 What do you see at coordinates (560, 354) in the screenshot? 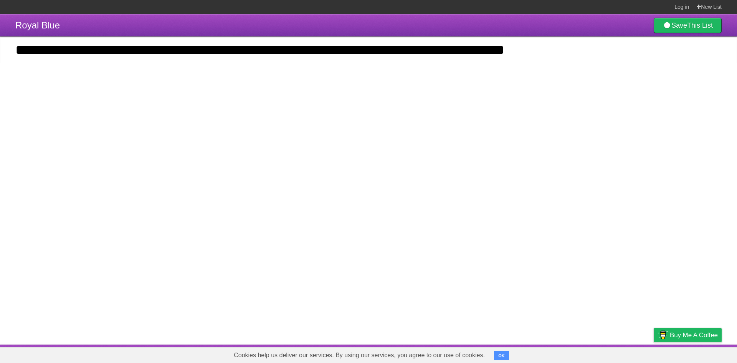
I see `a: About` at bounding box center [560, 354].